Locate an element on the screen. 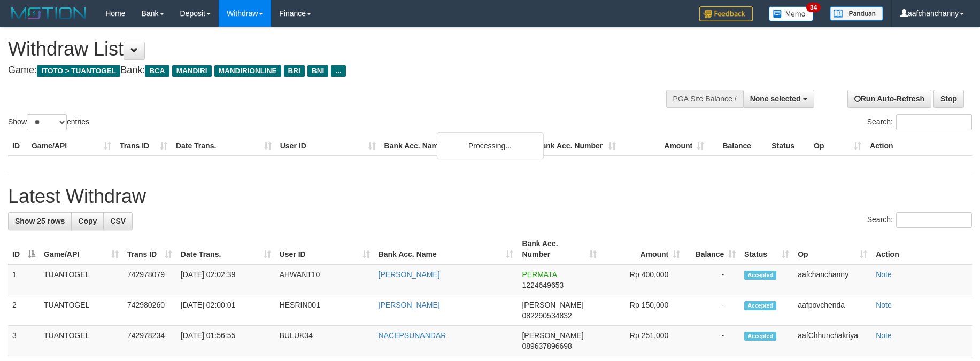  img: panduan.png is located at coordinates (857, 14).